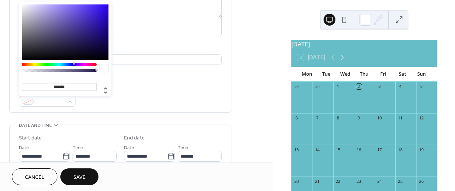 This screenshot has width=455, height=191. What do you see at coordinates (34, 176) in the screenshot?
I see `a: Cancel` at bounding box center [34, 176].